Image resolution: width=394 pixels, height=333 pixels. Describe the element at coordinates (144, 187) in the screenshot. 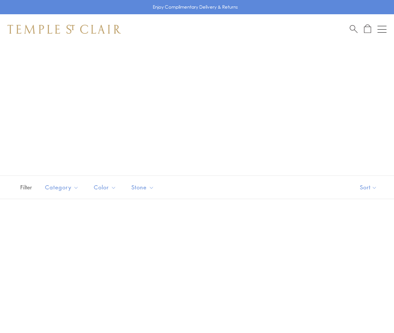

I see `span: Stone` at that location.